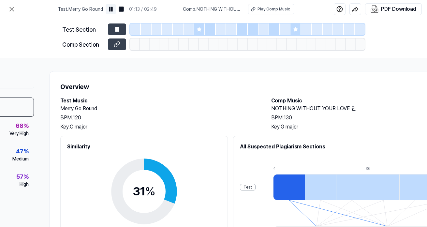 The width and height of the screenshot is (427, 227). Describe the element at coordinates (111, 9) in the screenshot. I see `img: pause` at that location.